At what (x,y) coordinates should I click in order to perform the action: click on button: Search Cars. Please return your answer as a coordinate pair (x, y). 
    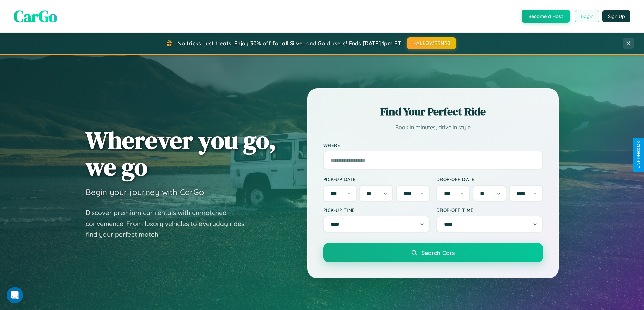
    Looking at the image, I should click on (433, 253).